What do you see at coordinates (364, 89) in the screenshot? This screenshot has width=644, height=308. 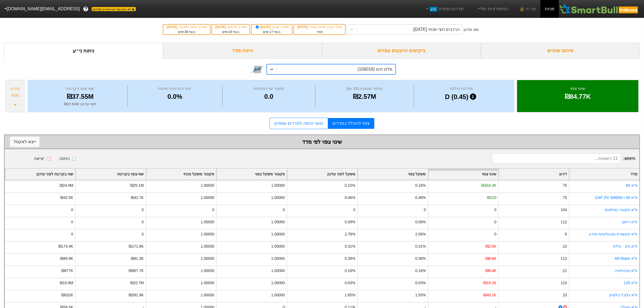 I see `div: מחזור ממוצע (30 יום)` at bounding box center [364, 89].